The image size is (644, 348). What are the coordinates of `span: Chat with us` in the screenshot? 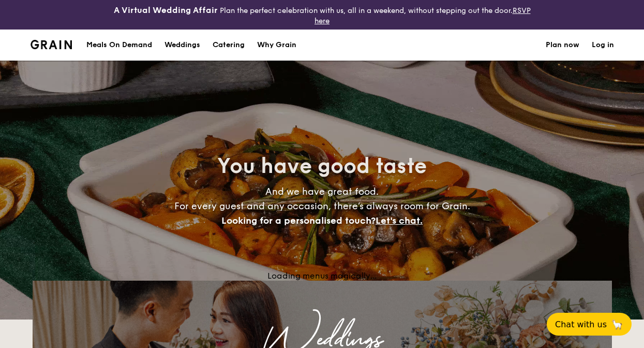 It's located at (581, 324).